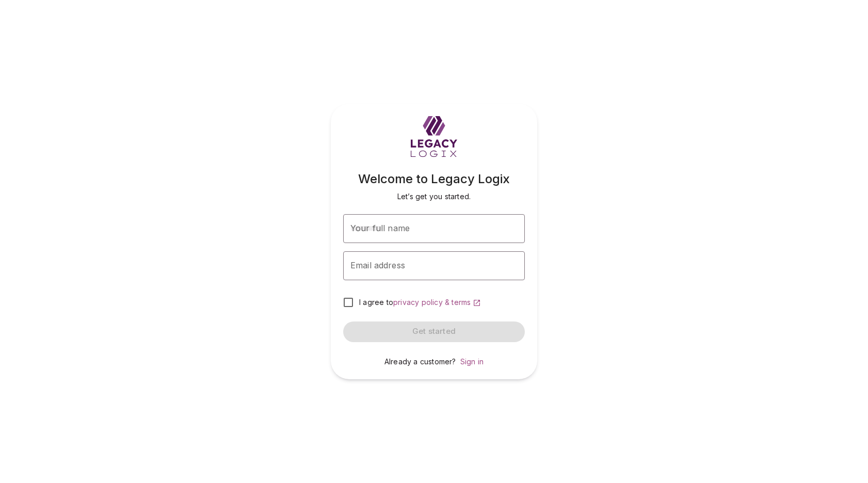 The image size is (868, 483). I want to click on span: Sign in, so click(472, 361).